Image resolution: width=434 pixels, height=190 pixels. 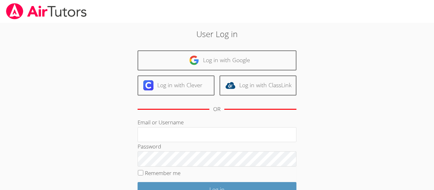 I want to click on img: airtutors_banner-c4298cdbf04f3fff15de1276eac7730deb9818008684d7c2e4769d2f7ddbe033.png, so click(x=46, y=11).